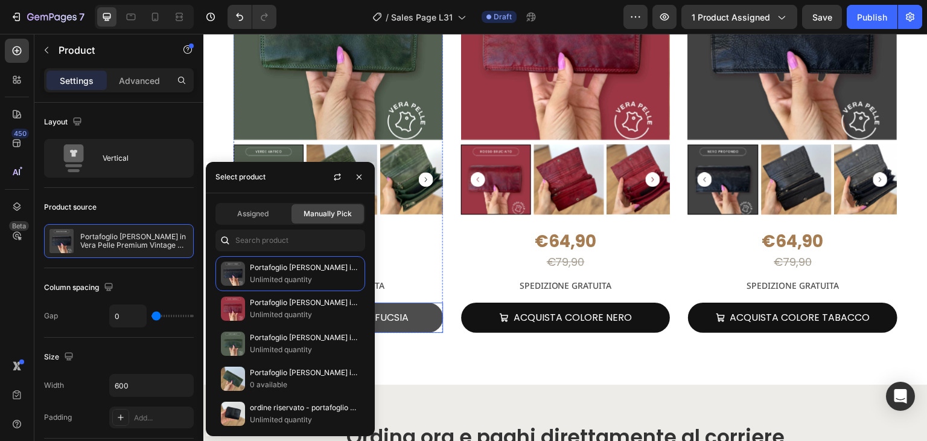 This screenshot has width=927, height=441. Describe the element at coordinates (589, 284) in the screenshot. I see `button: ACQUISTA COLORE TABACCO` at that location.